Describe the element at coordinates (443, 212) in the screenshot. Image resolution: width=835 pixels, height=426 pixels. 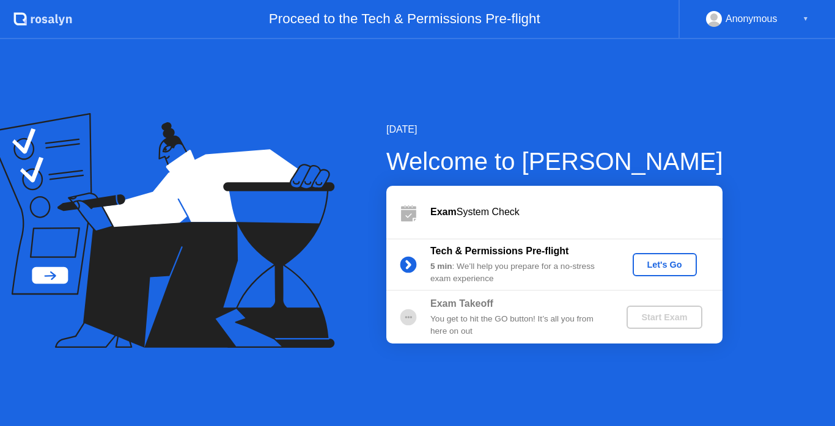
I see `b: Exam` at that location.